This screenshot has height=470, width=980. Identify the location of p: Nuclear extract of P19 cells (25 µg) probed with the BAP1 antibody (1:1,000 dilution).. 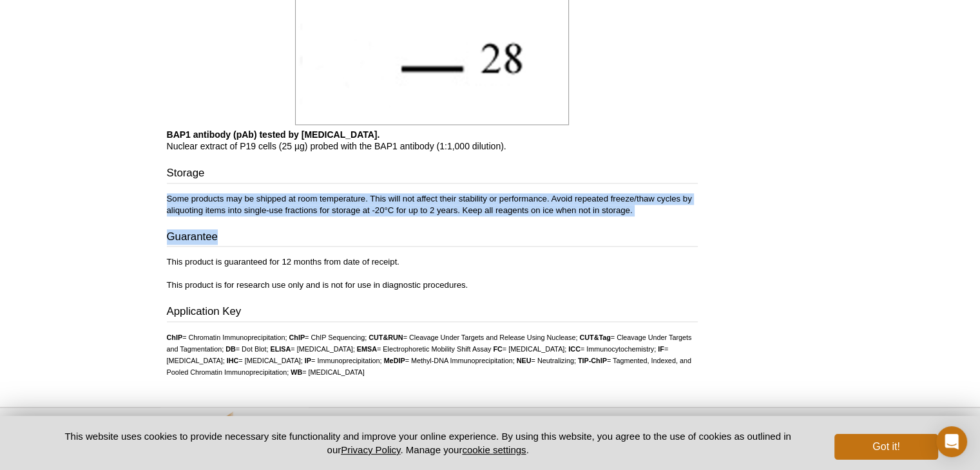
(432, 140).